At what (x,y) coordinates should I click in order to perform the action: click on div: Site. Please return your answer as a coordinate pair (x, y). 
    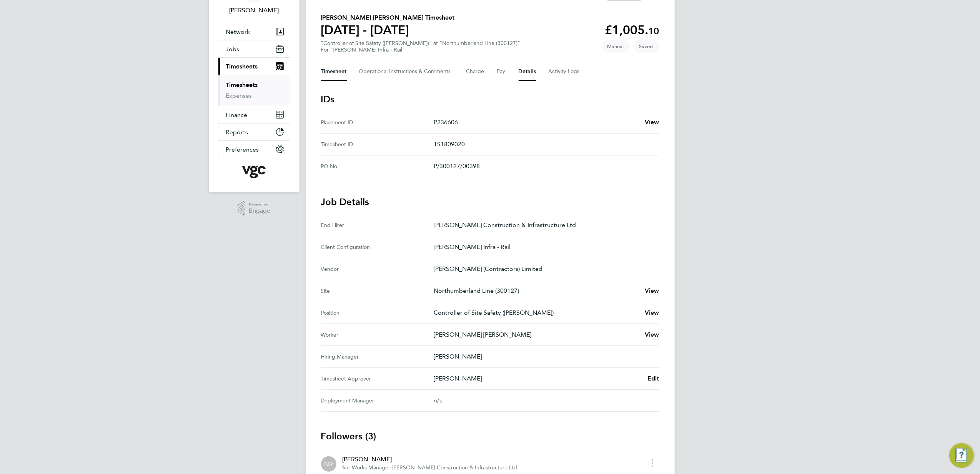
    Looking at the image, I should click on (377, 291).